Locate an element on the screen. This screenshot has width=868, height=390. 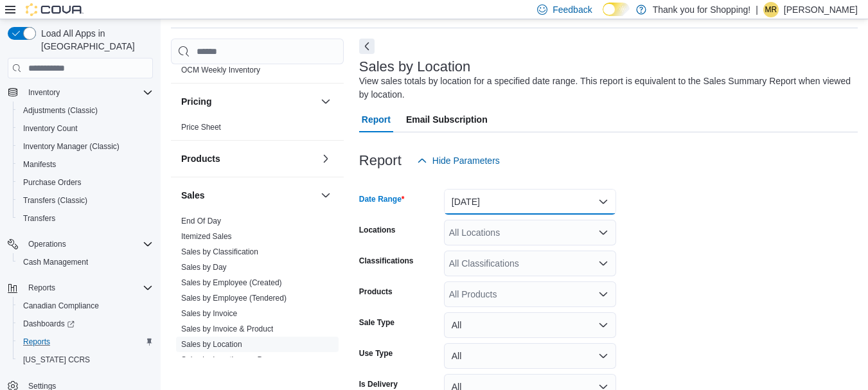
label: Sale Type is located at coordinates (376, 323).